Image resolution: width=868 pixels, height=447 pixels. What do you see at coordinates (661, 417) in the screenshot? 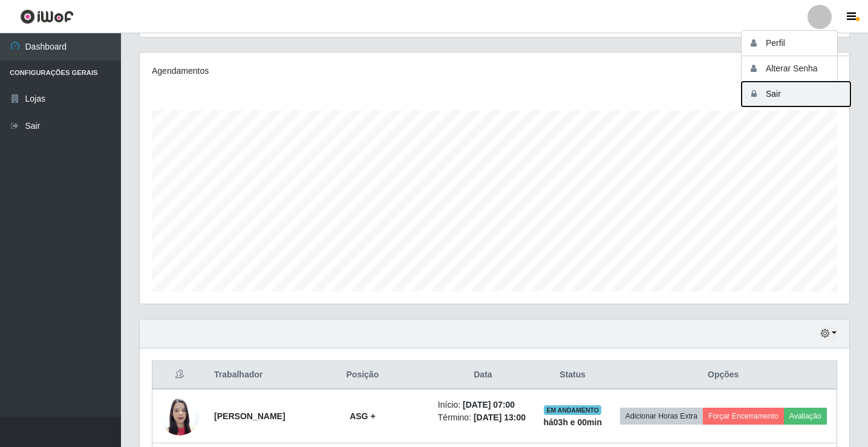
I see `button: Adicionar Horas Extra` at bounding box center [661, 417].